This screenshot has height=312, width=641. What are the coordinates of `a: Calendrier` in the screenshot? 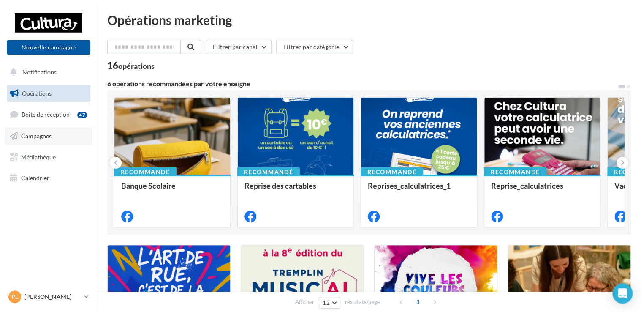 It's located at (49, 178).